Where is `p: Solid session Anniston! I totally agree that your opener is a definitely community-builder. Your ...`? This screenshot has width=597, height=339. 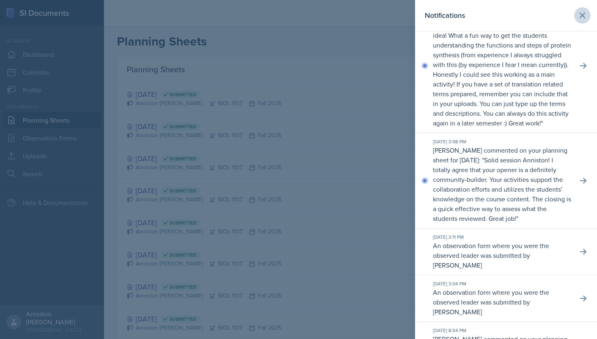 p: Solid session Anniston! I totally agree that your opener is a definitely community-builder. Your ... is located at coordinates (502, 189).